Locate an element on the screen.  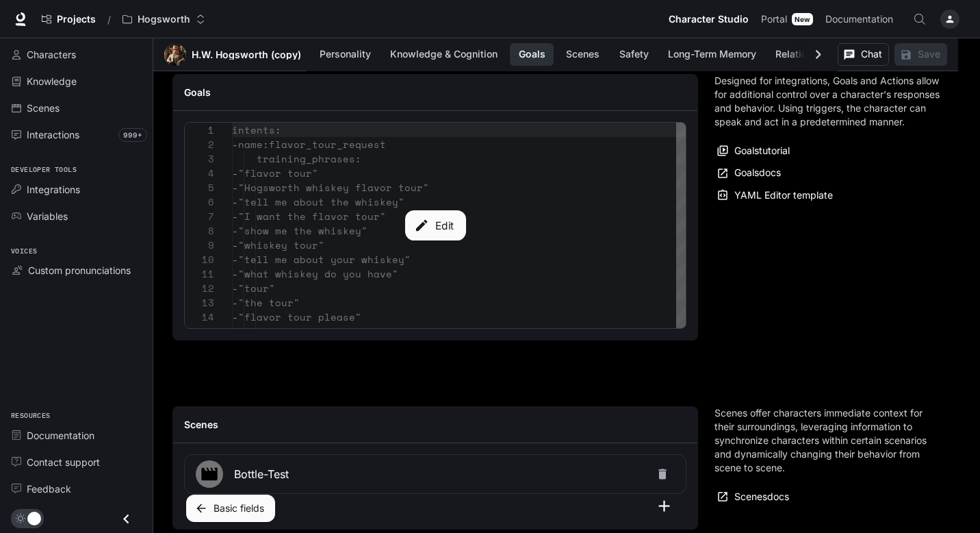
button: Open Command Menu is located at coordinates (920, 19).